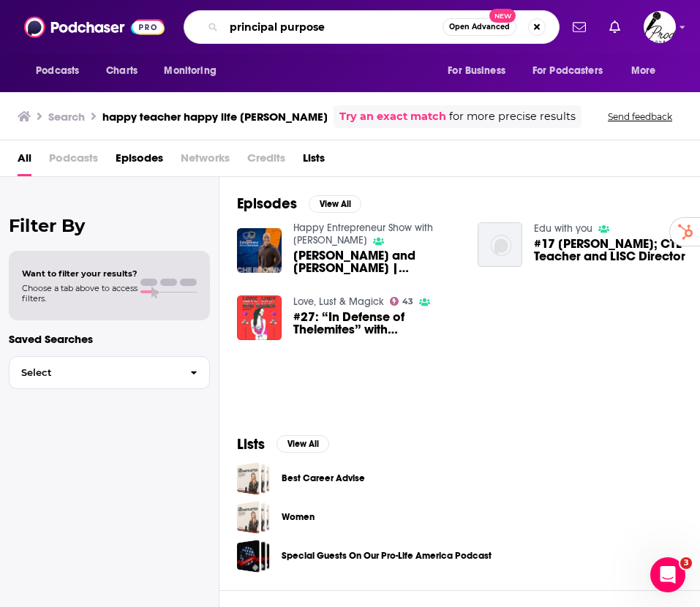 Image resolution: width=700 pixels, height=607 pixels. What do you see at coordinates (476, 71) in the screenshot?
I see `span: For Business` at bounding box center [476, 71].